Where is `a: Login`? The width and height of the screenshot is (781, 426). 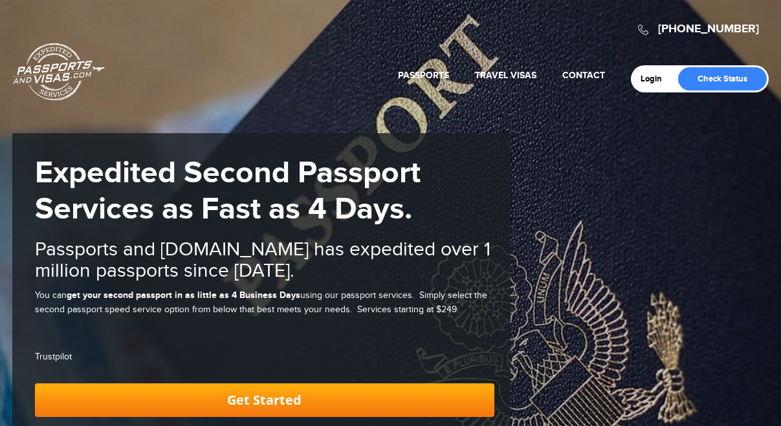 a: Login is located at coordinates (655, 79).